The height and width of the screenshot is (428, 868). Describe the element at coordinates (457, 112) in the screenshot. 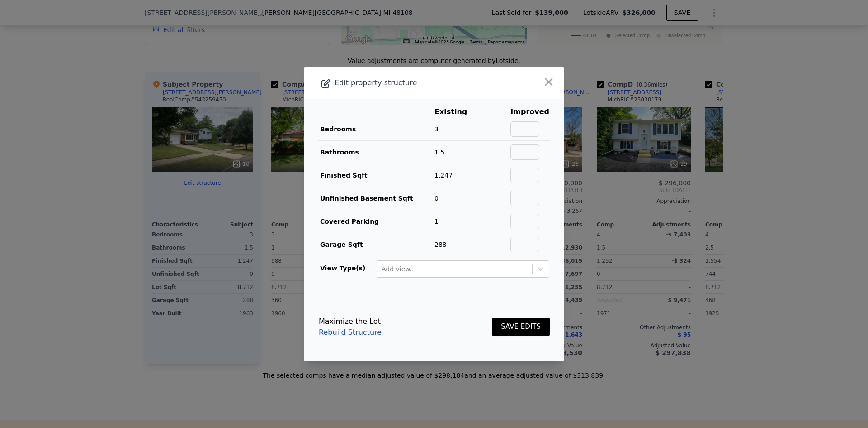

I see `th: Existing` at that location.